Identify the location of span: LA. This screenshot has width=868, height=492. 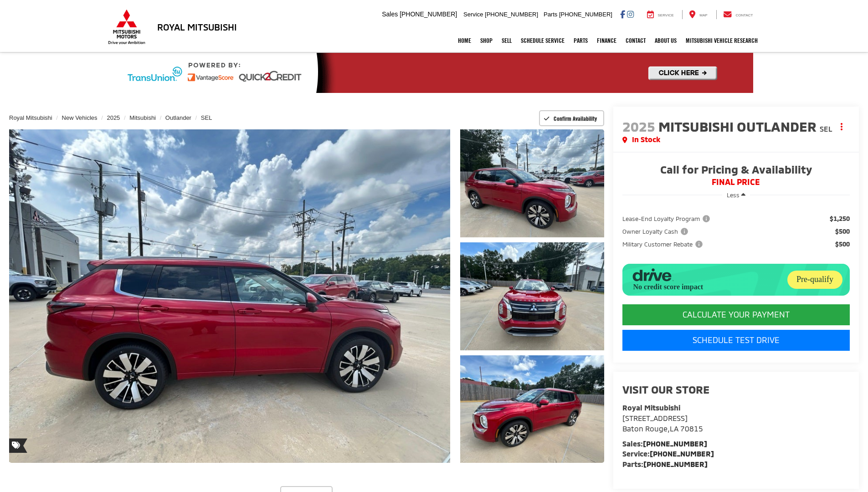
(674, 428).